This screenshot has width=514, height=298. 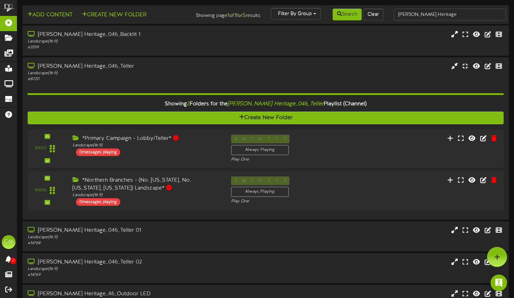 What do you see at coordinates (40, 190) in the screenshot?
I see `div: 10006` at bounding box center [40, 190].